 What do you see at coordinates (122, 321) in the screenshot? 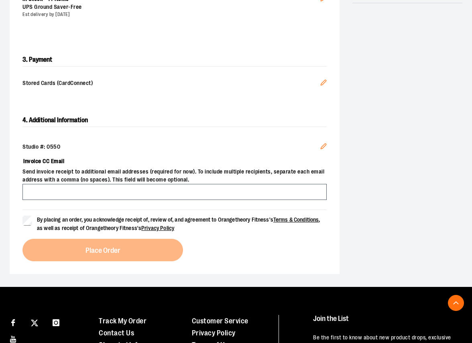
I see `a: Track My Order` at bounding box center [122, 321].